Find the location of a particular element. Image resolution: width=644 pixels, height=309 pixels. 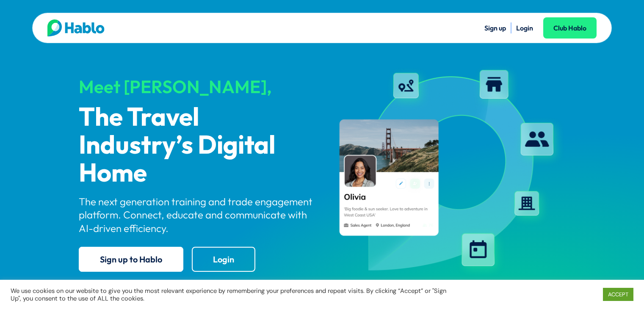

img: Hablo logo main 2 is located at coordinates (76, 28).